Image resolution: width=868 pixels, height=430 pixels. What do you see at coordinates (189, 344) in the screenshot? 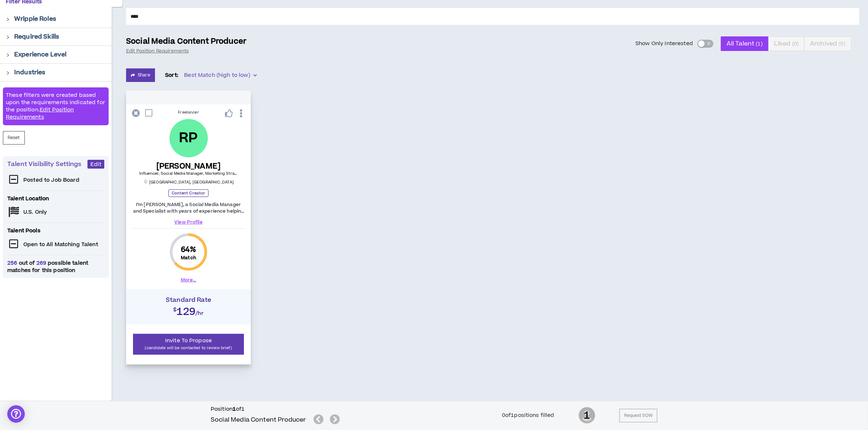
I see `button: Invite To Propose(candidate will be contacted to review brief)` at bounding box center [189, 344].